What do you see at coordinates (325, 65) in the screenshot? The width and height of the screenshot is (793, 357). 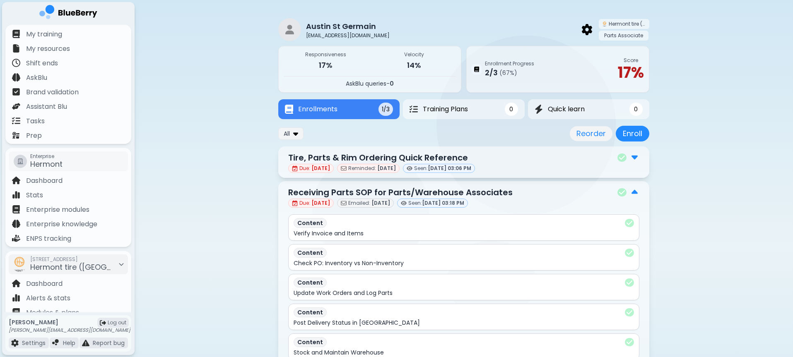 I see `p: 17%` at bounding box center [325, 65].